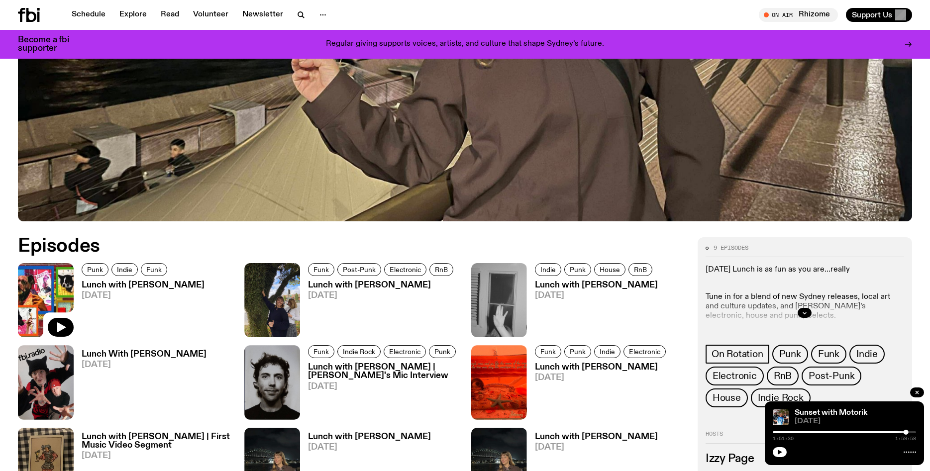 The width and height of the screenshot is (930, 471). What do you see at coordinates (879, 15) in the screenshot?
I see `button: Support Us` at bounding box center [879, 15].